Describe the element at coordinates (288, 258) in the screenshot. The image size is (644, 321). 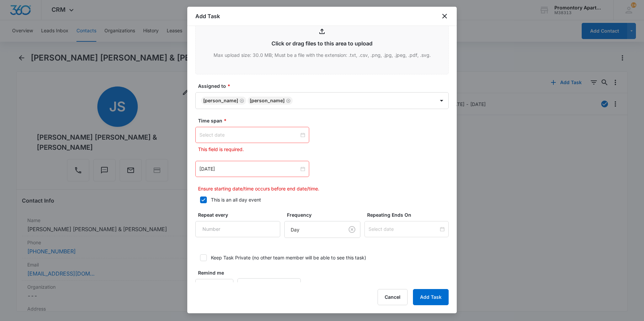
I see `div: Keep Task Private (no other team member will be able to see this task)` at that location.